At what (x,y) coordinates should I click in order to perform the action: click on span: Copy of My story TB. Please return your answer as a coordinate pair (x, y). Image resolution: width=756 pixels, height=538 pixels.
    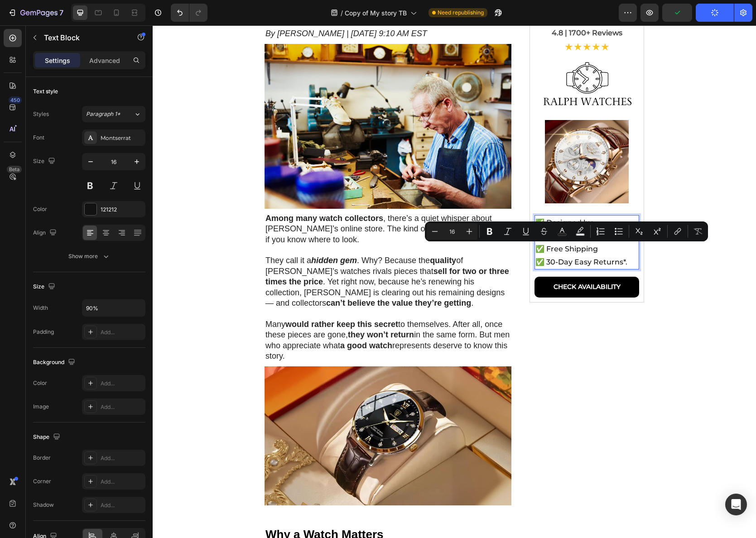
    Looking at the image, I should click on (376, 13).